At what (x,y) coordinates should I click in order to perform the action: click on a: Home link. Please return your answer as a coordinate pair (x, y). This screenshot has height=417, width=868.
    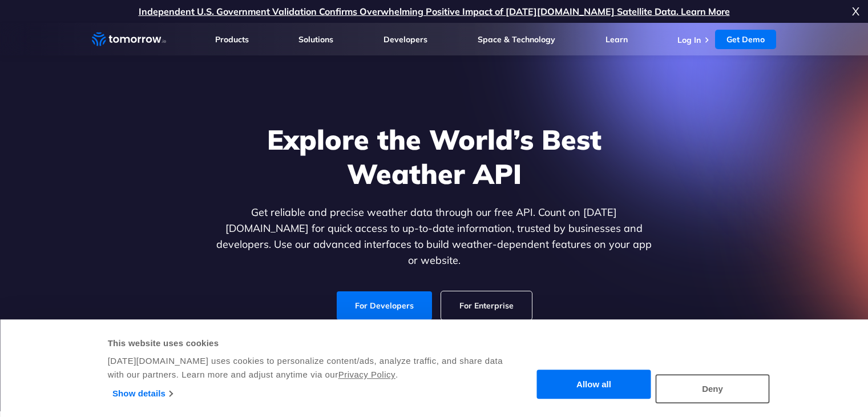
    Looking at the image, I should click on (129, 39).